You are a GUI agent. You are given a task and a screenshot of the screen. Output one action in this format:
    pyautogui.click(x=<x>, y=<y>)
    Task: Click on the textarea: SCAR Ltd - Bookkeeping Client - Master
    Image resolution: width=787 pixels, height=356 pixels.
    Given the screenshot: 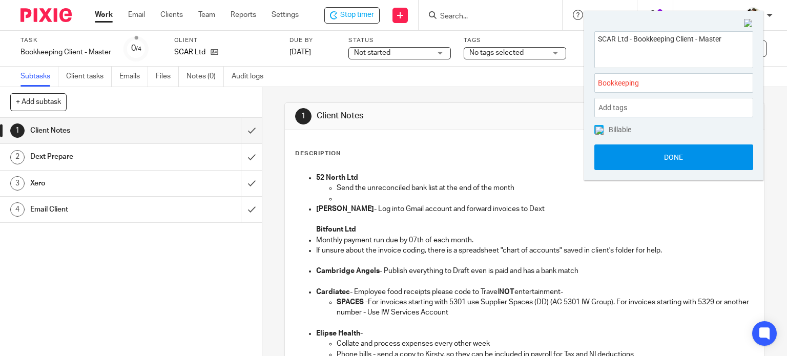 What is the action you would take?
    pyautogui.click(x=674, y=48)
    